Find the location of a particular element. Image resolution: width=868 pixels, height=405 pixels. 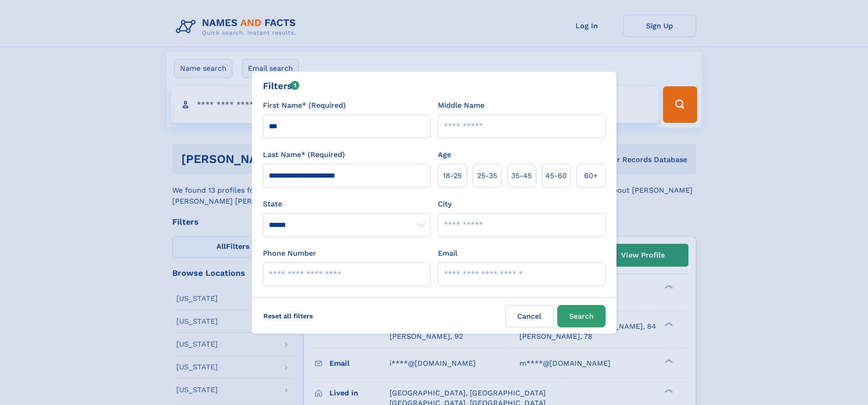

label: Cancel is located at coordinates (530, 316).